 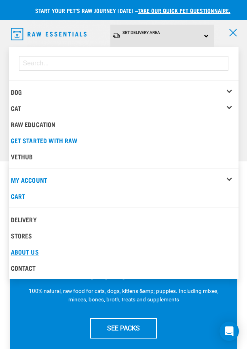 I want to click on a: menu, so click(x=231, y=32).